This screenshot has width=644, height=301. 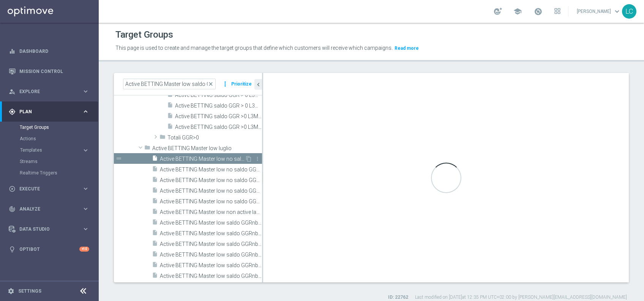 I want to click on a: Streams, so click(x=50, y=162).